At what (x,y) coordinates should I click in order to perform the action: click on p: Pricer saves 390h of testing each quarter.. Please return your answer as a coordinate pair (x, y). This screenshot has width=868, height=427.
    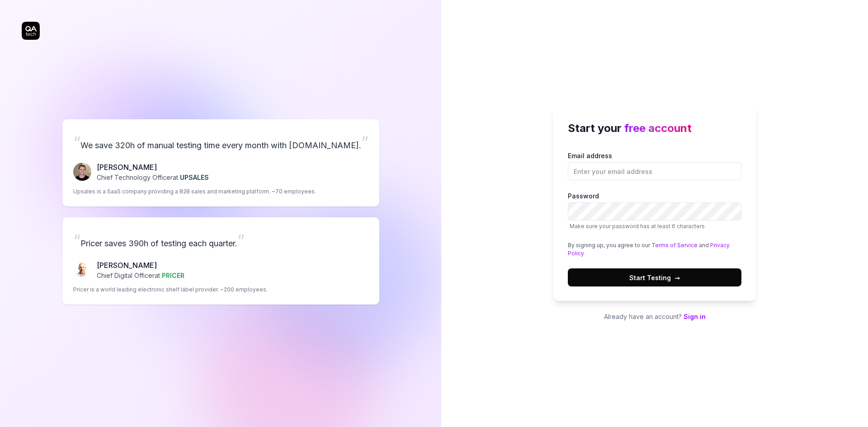
    Looking at the image, I should click on (220, 240).